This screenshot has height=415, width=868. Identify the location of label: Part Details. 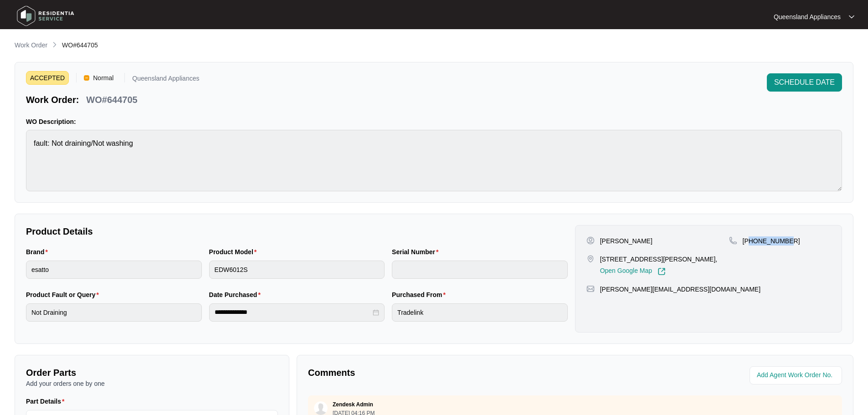
(47, 401).